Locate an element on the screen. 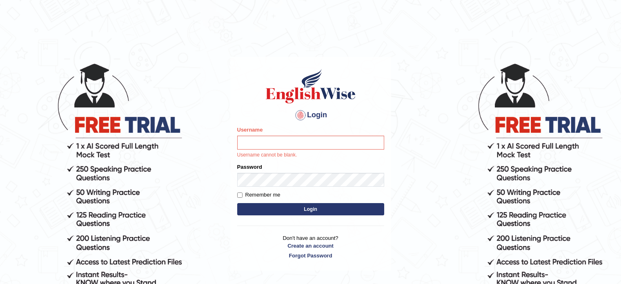  a: Forgot Password is located at coordinates (311, 255).